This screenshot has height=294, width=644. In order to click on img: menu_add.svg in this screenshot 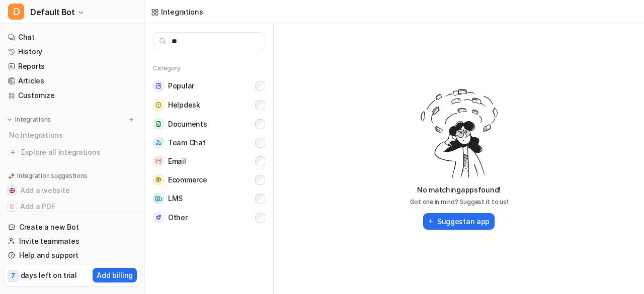, I will do `click(131, 119)`.